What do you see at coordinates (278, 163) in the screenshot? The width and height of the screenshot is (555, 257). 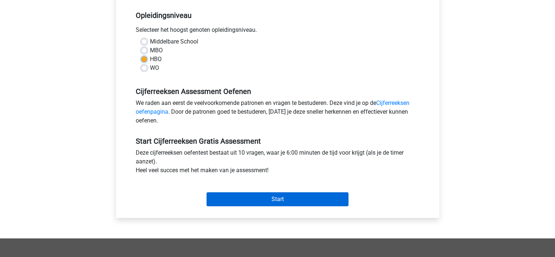 I see `div: Deze cijferreeksen oefentest bestaat uit 10 vragen, waar je 6:00 minuten de tijd voor krijgt (als...` at bounding box center [278, 163].